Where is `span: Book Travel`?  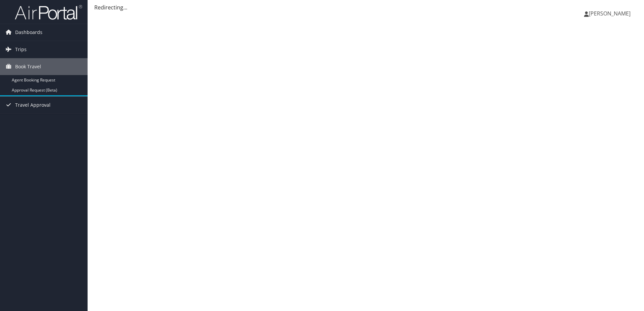 span: Book Travel is located at coordinates (28, 67).